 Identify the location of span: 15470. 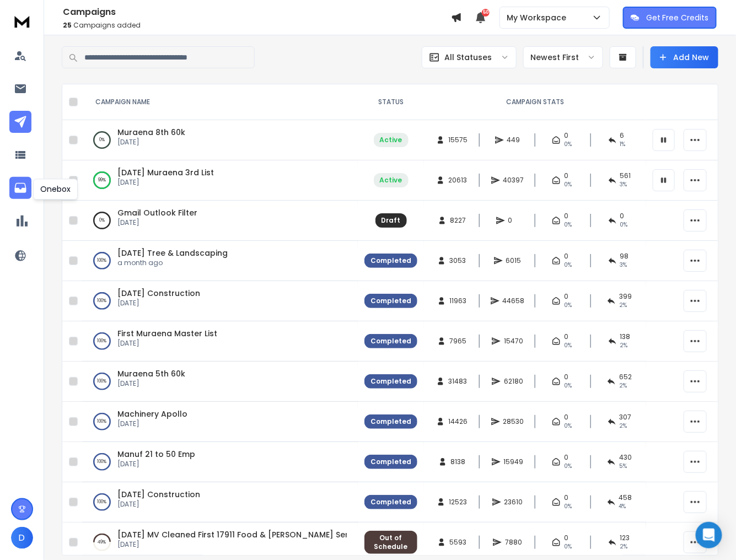
(514, 342).